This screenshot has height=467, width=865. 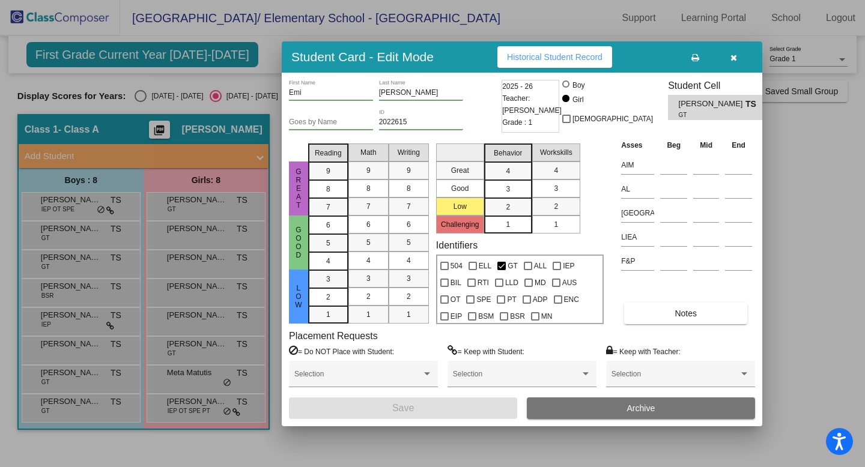 I want to click on span: PT, so click(x=511, y=300).